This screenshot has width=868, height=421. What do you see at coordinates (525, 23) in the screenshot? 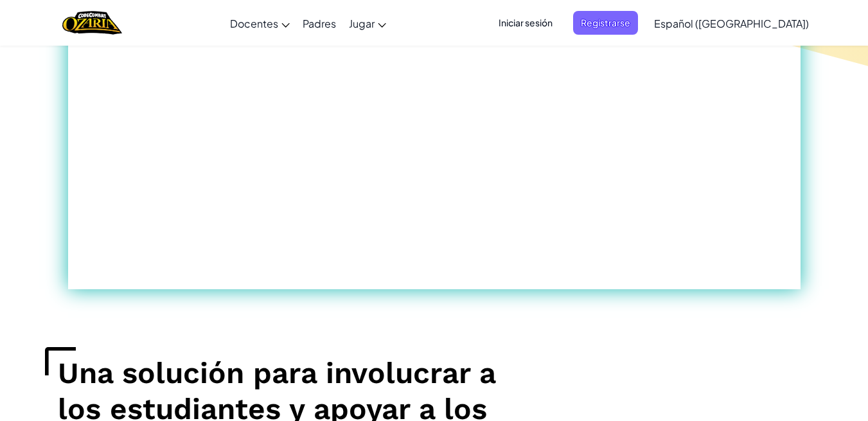
I see `button: Iniciar sesión` at bounding box center [525, 23].